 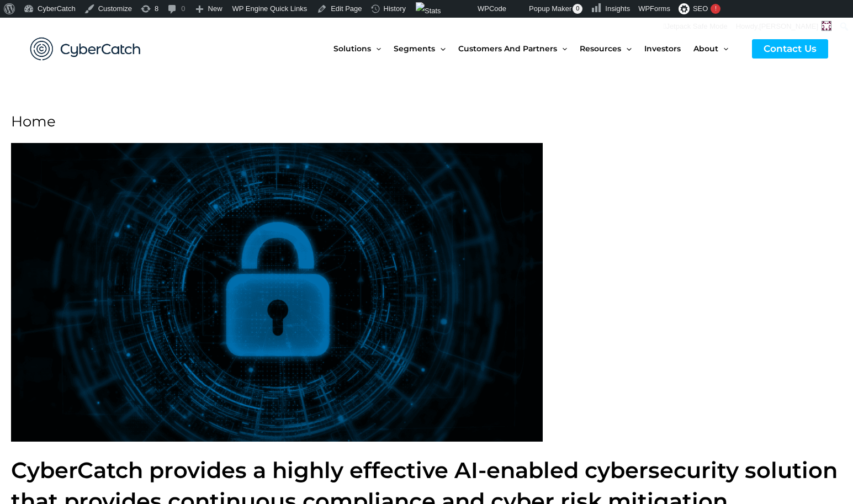 I want to click on a: Howdy,, so click(x=784, y=27).